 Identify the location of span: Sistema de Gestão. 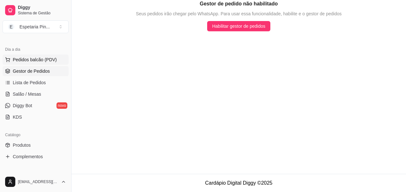
(42, 13).